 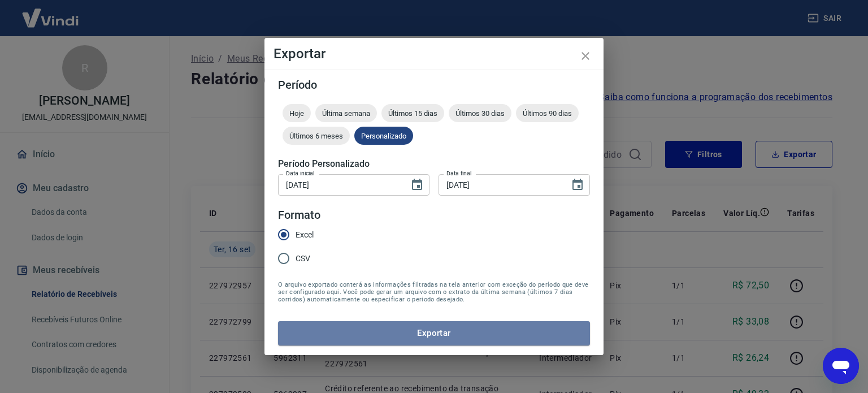 What do you see at coordinates (297, 113) in the screenshot?
I see `span: Hoje` at bounding box center [297, 113].